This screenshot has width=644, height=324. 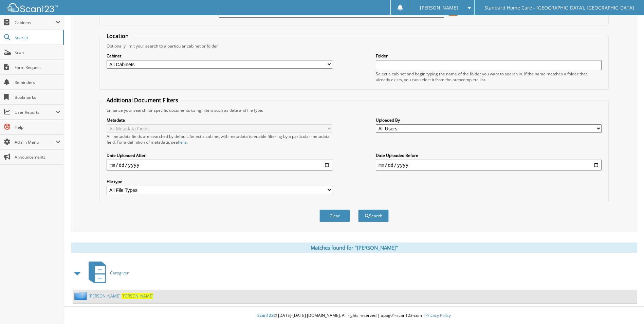 I want to click on span: Help, so click(x=37, y=127).